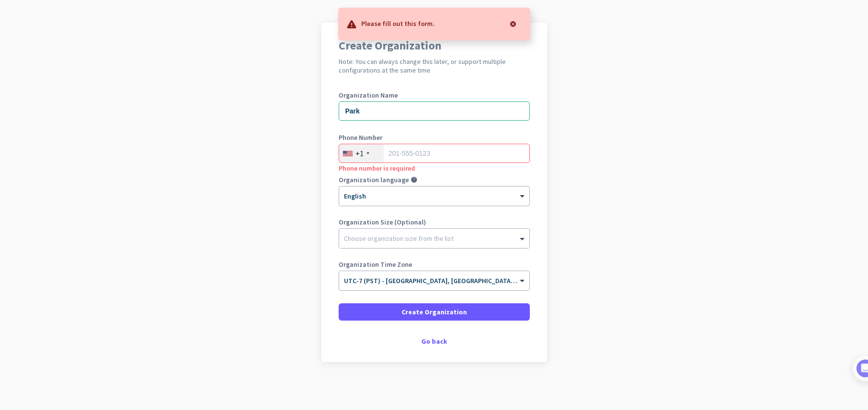 This screenshot has width=868, height=410. What do you see at coordinates (434, 66) in the screenshot?
I see `h2: Note: You can always change this later, or support multiple configurations at the same time` at bounding box center [434, 66].